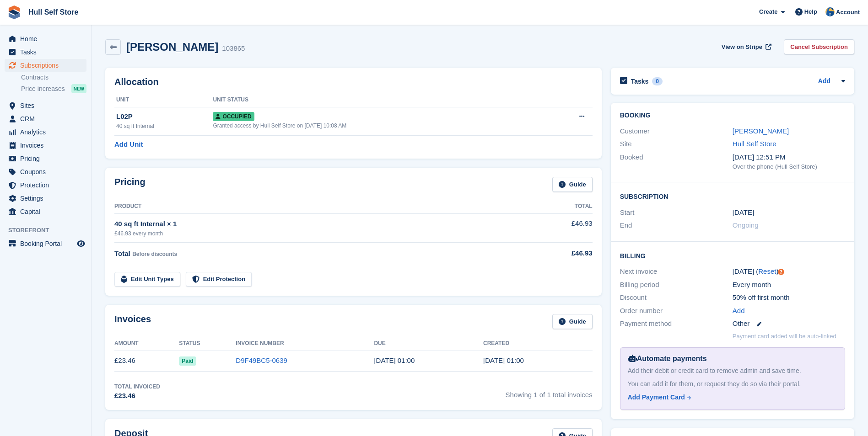 The height and width of the screenshot is (436, 868). Describe the element at coordinates (732, 384) in the screenshot. I see `div: You can add it for them, or request they do so via their portal.` at that location.